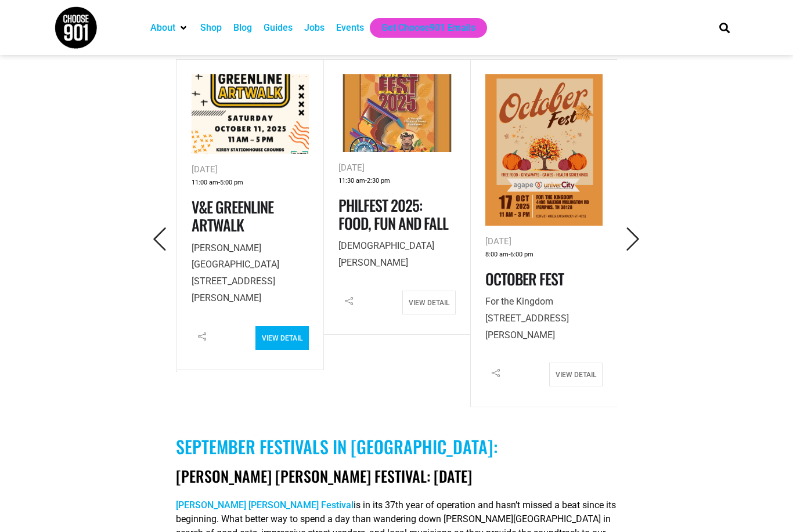 This screenshot has height=532, width=793. Describe the element at coordinates (428, 28) in the screenshot. I see `div: Get Choose901 Emails` at that location.